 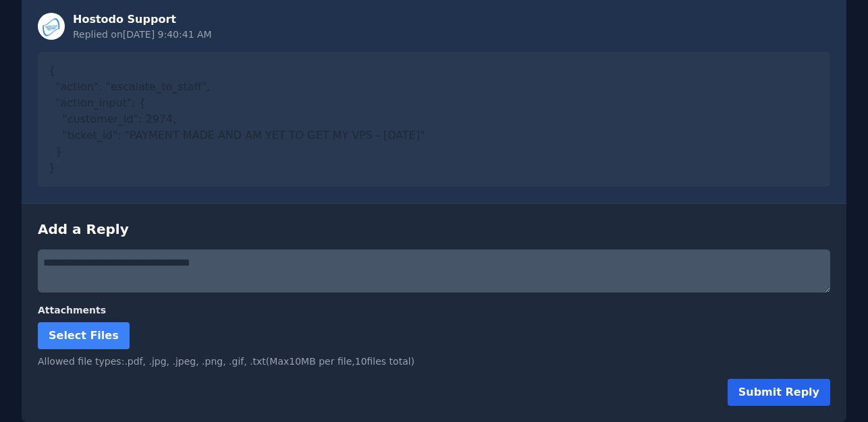 What do you see at coordinates (779, 393) in the screenshot?
I see `button: Submit Reply` at bounding box center [779, 393].